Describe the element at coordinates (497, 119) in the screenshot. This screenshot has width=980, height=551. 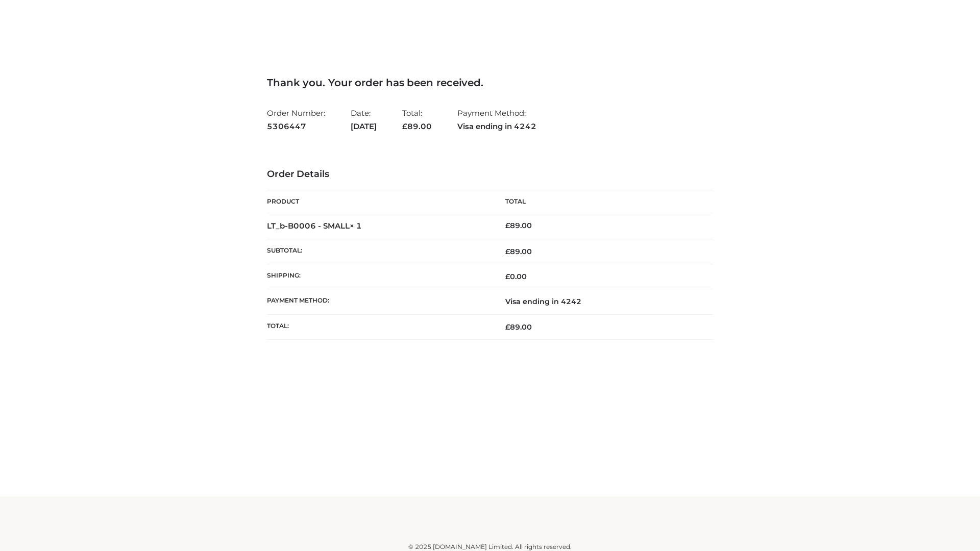
I see `li: Payment Method:` at that location.